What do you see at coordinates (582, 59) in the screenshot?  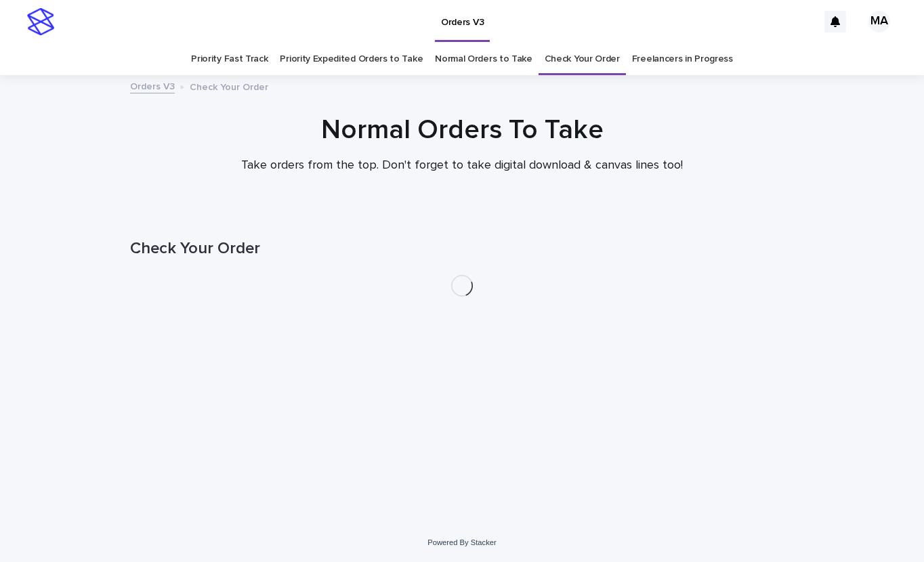 I see `a: Check Your Order` at bounding box center [582, 59].